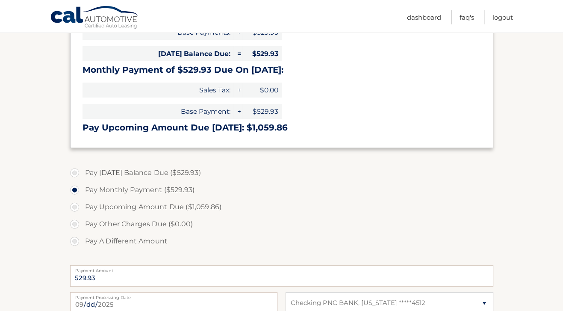  I want to click on span: $0.00, so click(263, 90).